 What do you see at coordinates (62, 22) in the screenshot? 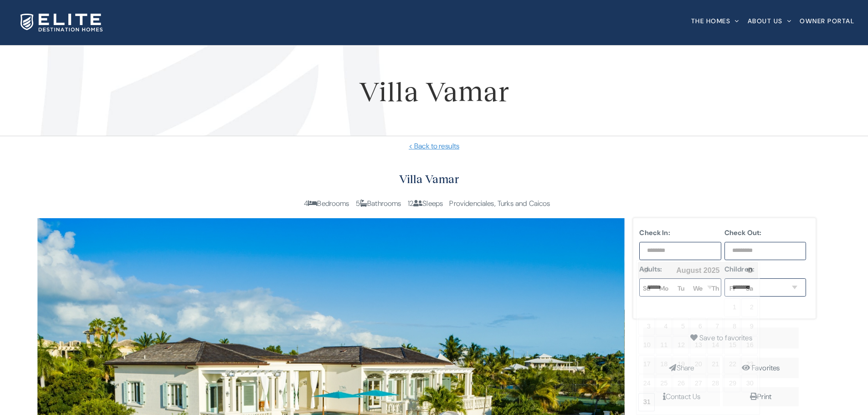
I see `img: Elite Destination Homes Logo` at bounding box center [62, 22].